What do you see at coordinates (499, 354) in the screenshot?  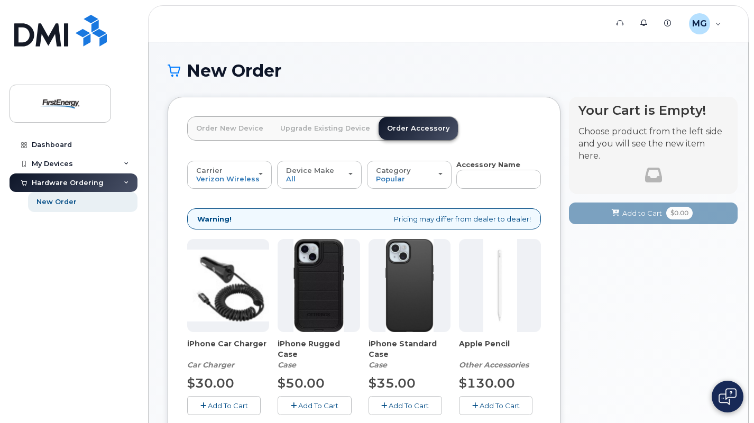 I see `div: Apple Pencil` at bounding box center [499, 354].